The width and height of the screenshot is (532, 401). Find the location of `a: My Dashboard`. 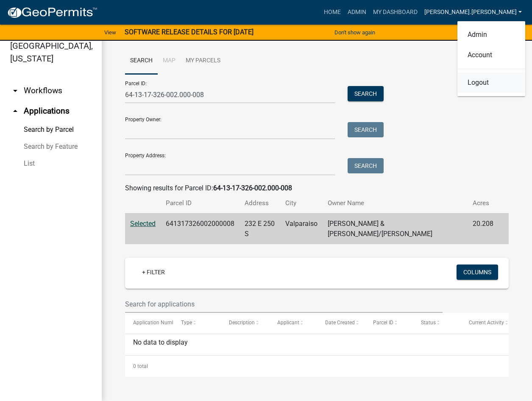

a: My Dashboard is located at coordinates (395, 12).